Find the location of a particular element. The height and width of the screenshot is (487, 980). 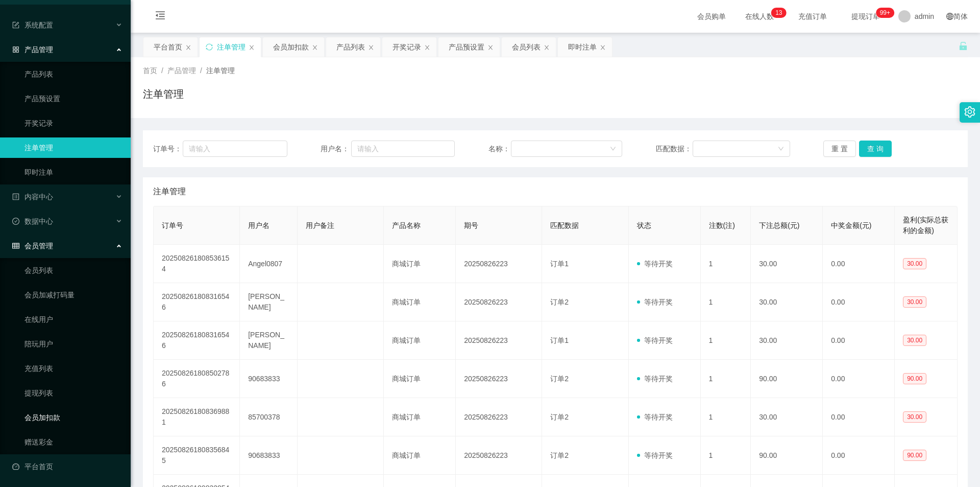

span: 状态 is located at coordinates (644, 226).